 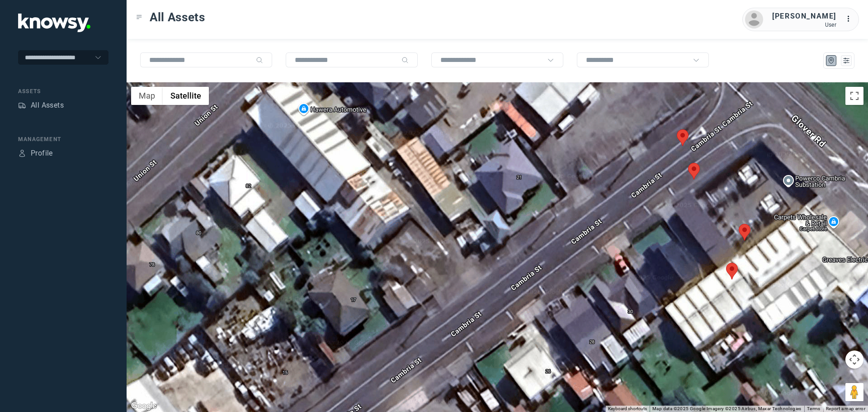 I want to click on a: Terms (opens in new tab), so click(x=814, y=408).